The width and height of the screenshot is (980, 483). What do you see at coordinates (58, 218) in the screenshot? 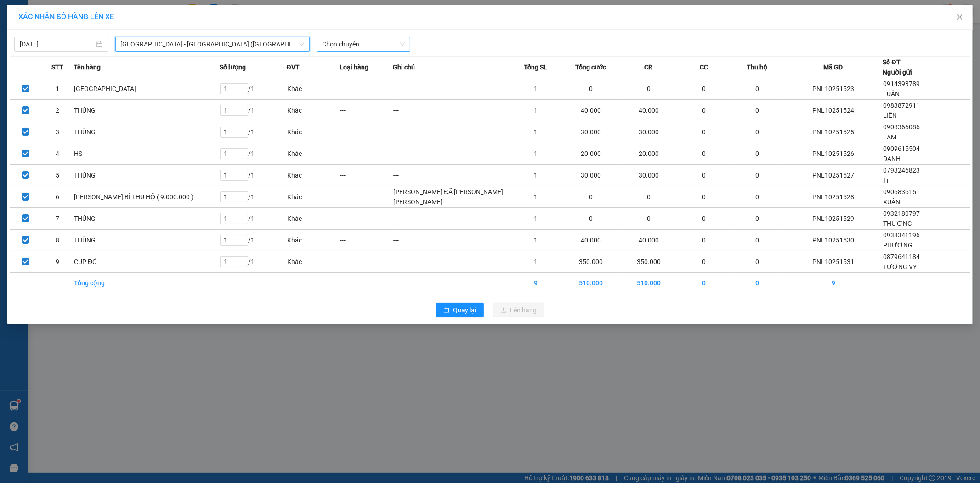
I see `td: 7` at bounding box center [58, 218].